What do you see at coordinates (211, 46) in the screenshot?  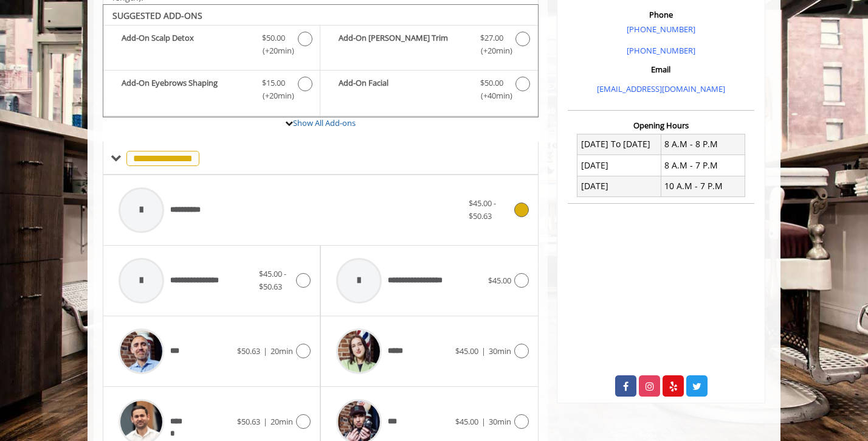 I see `label: Add-On Scalp Detox` at bounding box center [211, 46].